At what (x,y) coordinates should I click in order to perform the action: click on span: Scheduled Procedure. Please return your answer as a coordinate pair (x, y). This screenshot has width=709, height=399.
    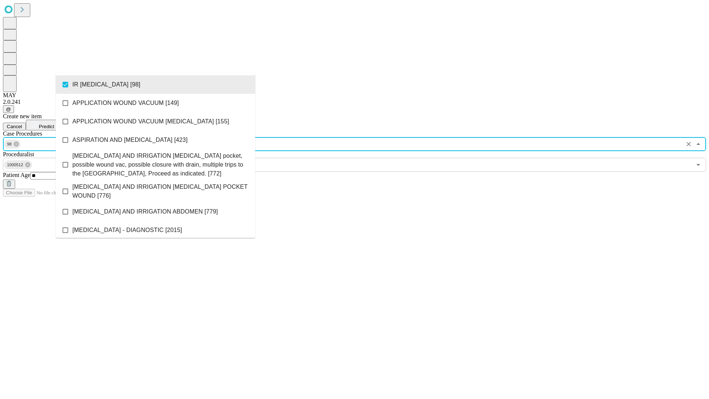
    Looking at the image, I should click on (23, 133).